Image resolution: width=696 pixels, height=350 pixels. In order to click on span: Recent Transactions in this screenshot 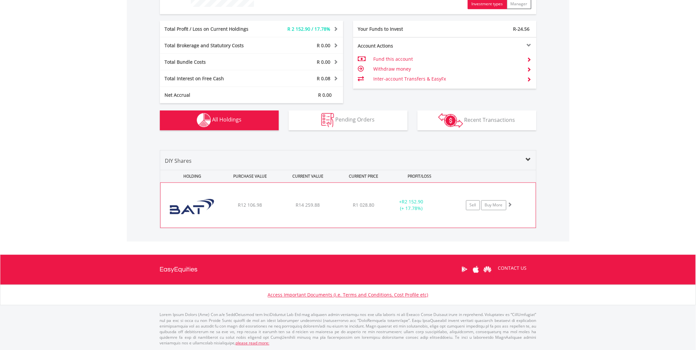, I will do `click(490, 120)`.